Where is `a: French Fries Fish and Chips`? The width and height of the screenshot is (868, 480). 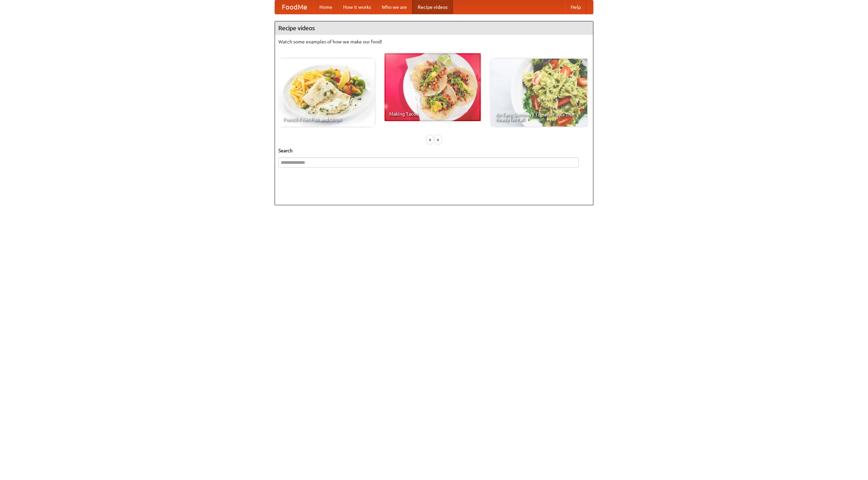
a: French Fries Fish and Chips is located at coordinates (327, 93).